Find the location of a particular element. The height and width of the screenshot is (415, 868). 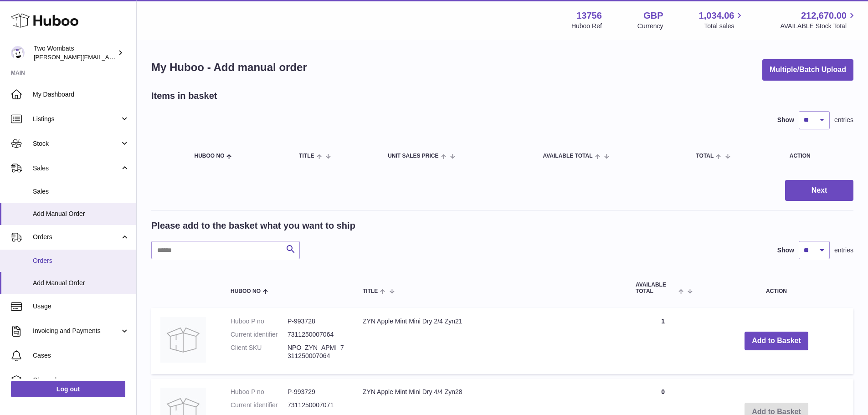

span: Invoicing and Payments is located at coordinates (76, 331).